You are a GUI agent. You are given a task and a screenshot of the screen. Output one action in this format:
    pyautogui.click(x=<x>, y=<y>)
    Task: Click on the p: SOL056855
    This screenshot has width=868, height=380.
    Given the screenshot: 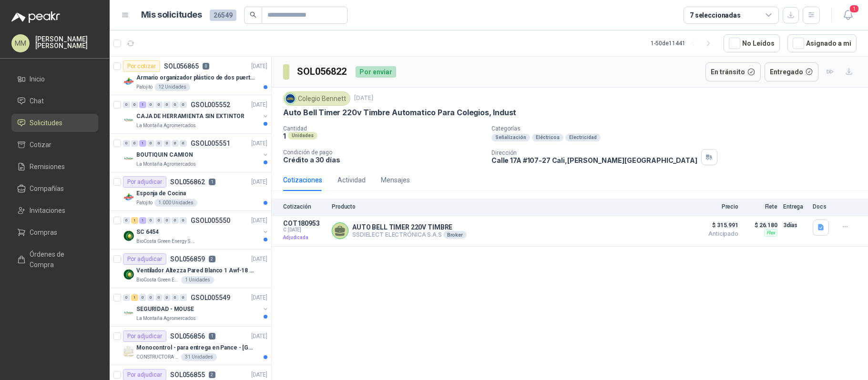 What is the action you would take?
    pyautogui.click(x=187, y=375)
    